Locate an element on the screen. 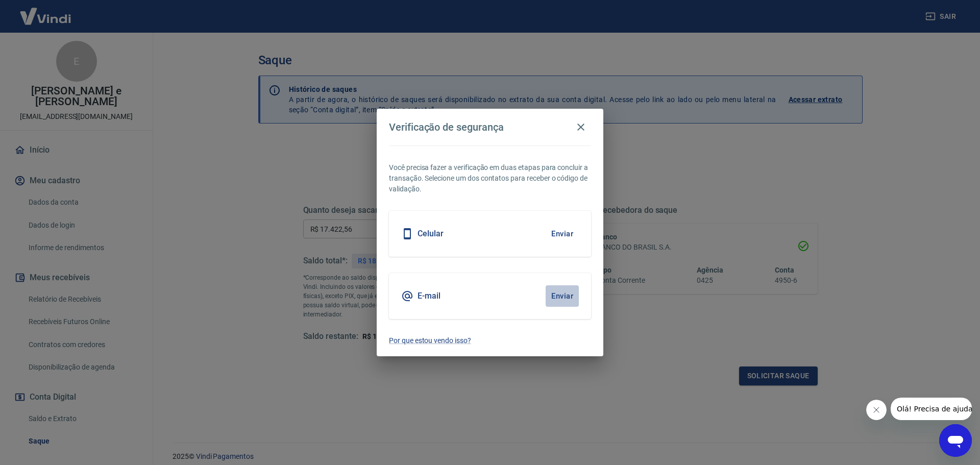  h4: Verificação de segurança is located at coordinates (446, 127).